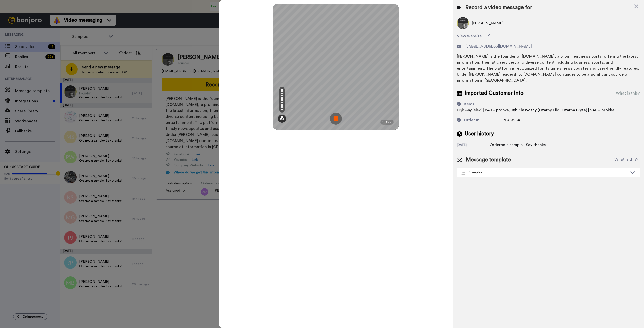 The image size is (644, 328). Describe the element at coordinates (544, 173) in the screenshot. I see `div: Samples` at that location.